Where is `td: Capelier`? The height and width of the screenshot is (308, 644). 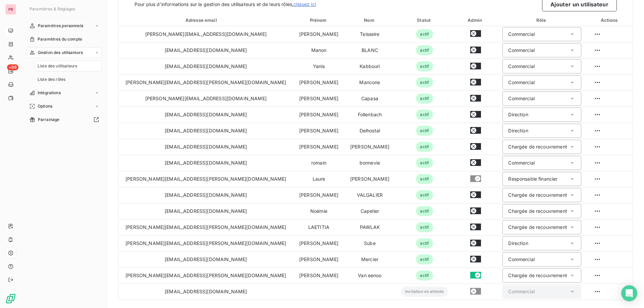 td: Capelier is located at coordinates (369, 211).